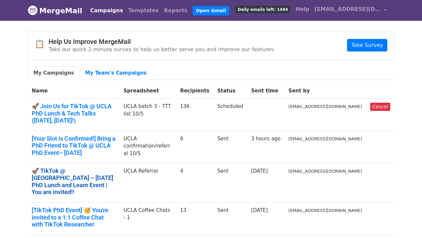 This screenshot has width=422, height=238. I want to click on th: Name, so click(74, 91).